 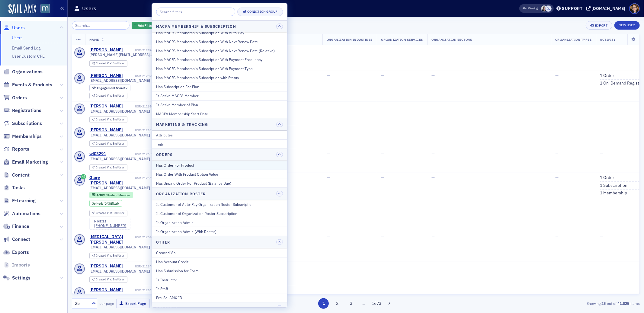 What do you see at coordinates (627, 25) in the screenshot?
I see `a: New User` at bounding box center [627, 25].